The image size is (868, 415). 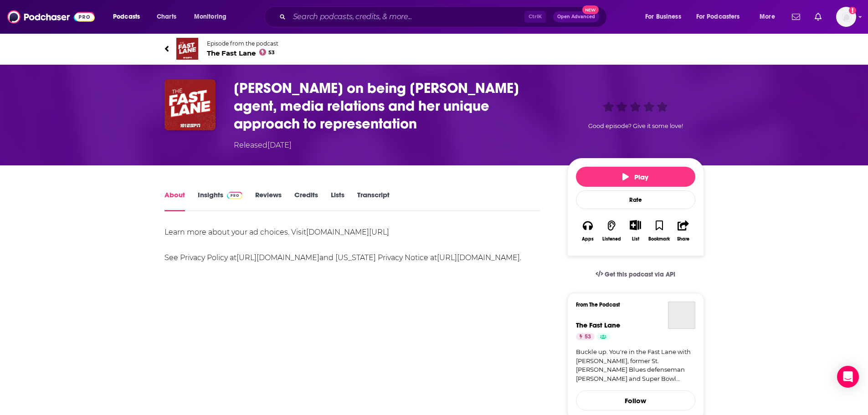 I want to click on span: Good episode? Give it some love!, so click(x=636, y=125).